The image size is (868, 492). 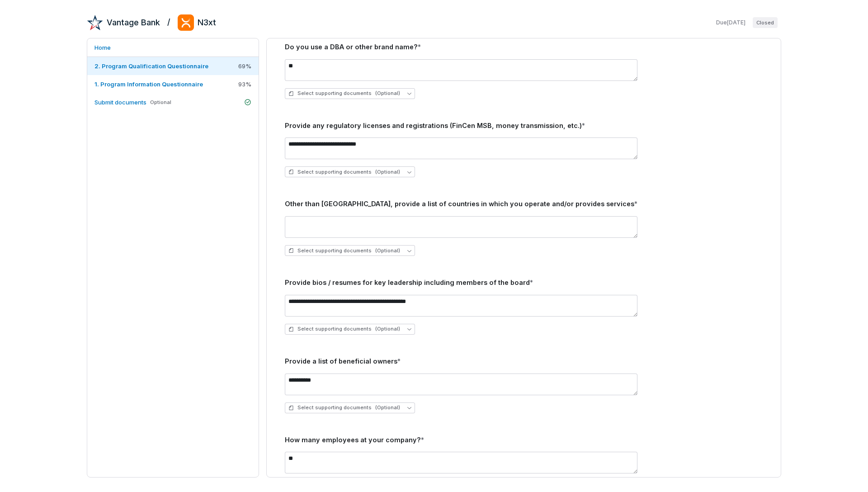 What do you see at coordinates (173, 102) in the screenshot?
I see `a: Submit documentsOptional` at bounding box center [173, 102].